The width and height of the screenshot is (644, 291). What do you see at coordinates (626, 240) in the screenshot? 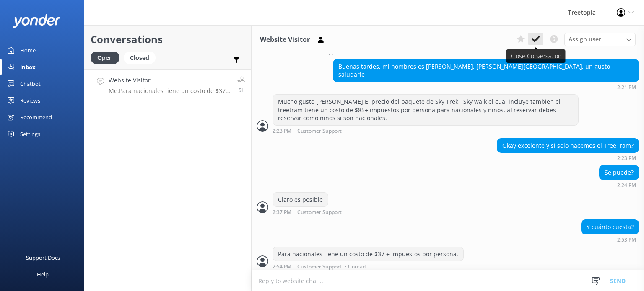
I see `strong: 2:53 PM` at bounding box center [626, 240].